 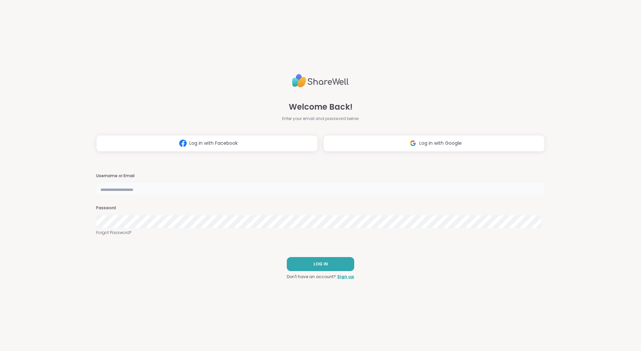 I want to click on a: Sign up, so click(x=346, y=277).